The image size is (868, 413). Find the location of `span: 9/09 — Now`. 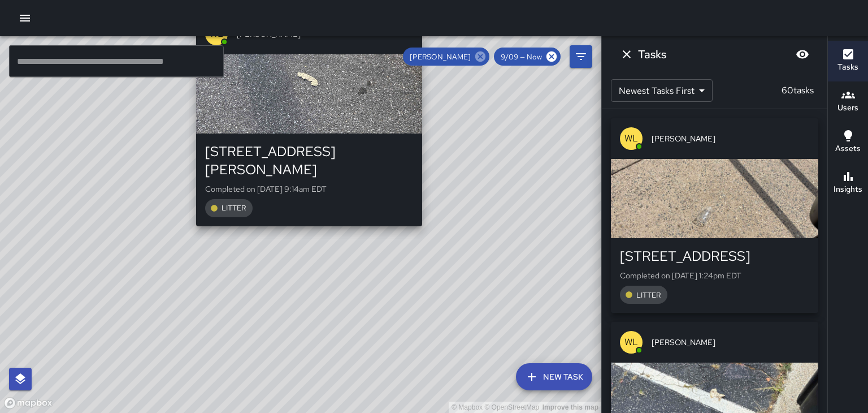

span: 9/09 — Now is located at coordinates (521, 56).